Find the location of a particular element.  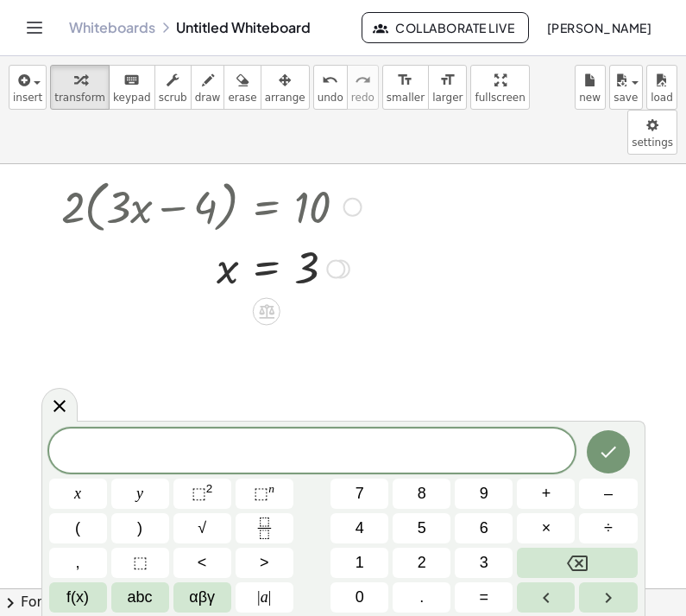

button: 9 is located at coordinates (483, 493).